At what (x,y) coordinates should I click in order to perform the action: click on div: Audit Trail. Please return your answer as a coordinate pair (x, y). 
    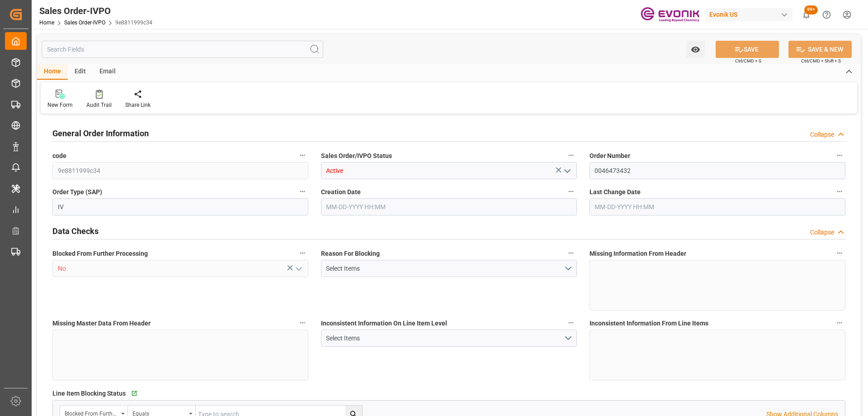
    Looking at the image, I should click on (99, 105).